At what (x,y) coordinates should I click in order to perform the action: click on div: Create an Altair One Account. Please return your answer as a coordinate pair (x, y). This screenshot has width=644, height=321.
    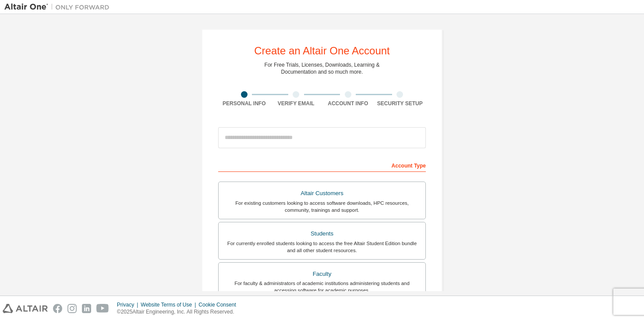
    Looking at the image, I should click on (322, 51).